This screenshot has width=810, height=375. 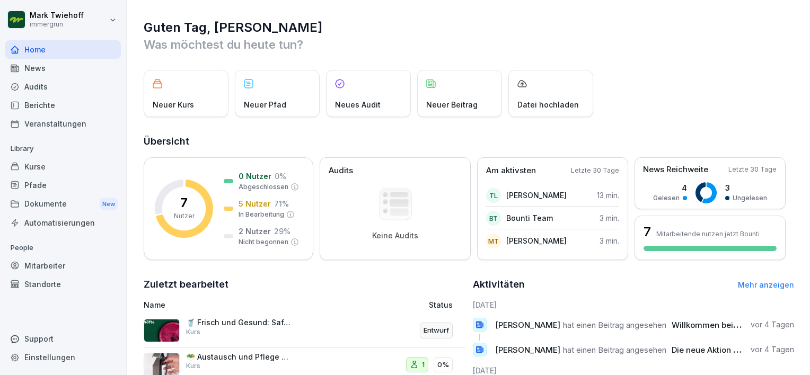 I want to click on a: Home, so click(x=63, y=49).